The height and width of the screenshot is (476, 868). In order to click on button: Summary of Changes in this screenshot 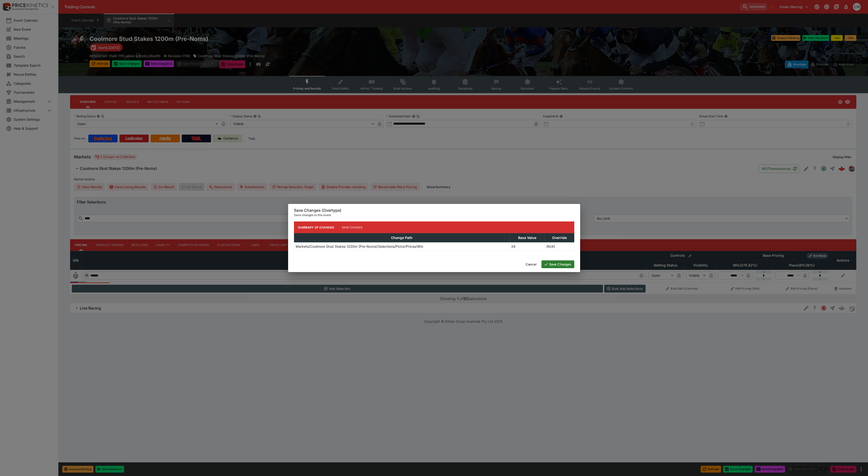, I will do `click(316, 227)`.